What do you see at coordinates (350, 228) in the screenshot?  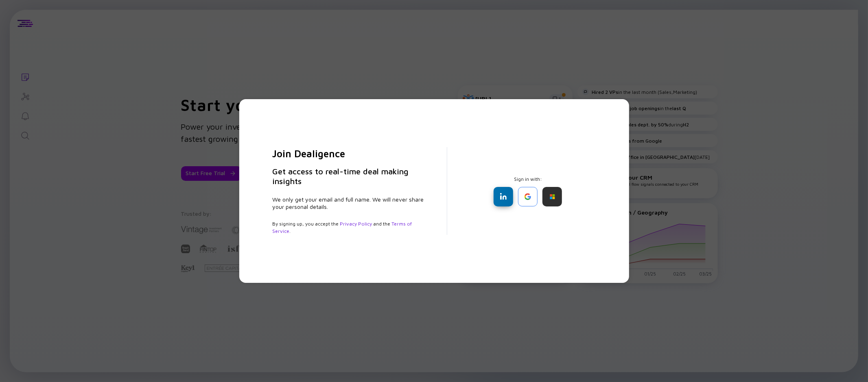 I see `div: By signing up, you accept the and the .` at bounding box center [350, 228].